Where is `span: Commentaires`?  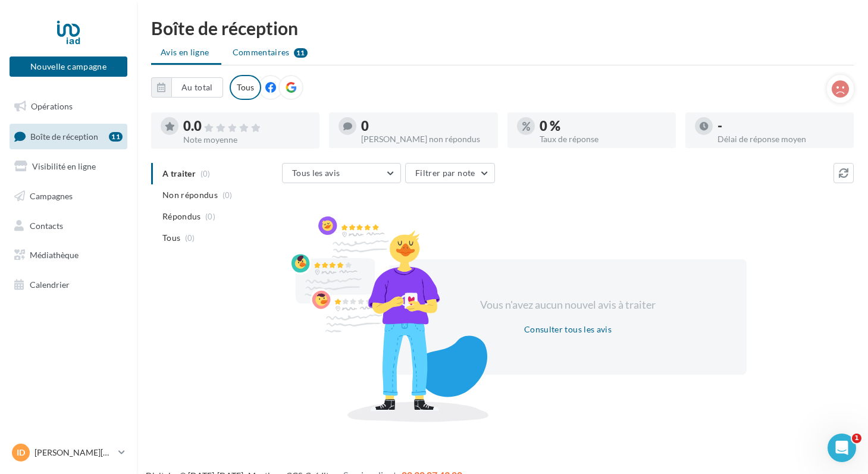 span: Commentaires is located at coordinates (261, 52).